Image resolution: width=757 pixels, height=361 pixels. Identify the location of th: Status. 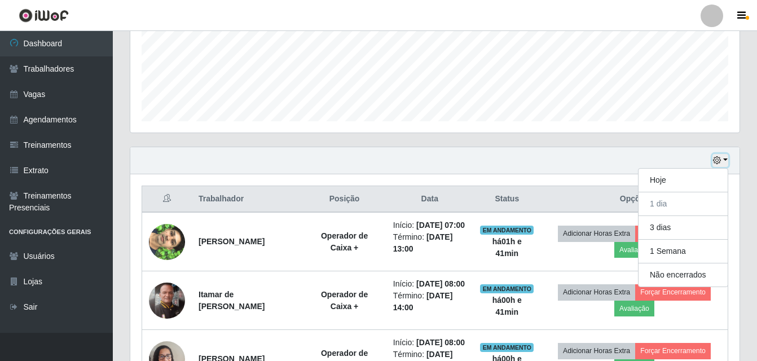
(507, 199).